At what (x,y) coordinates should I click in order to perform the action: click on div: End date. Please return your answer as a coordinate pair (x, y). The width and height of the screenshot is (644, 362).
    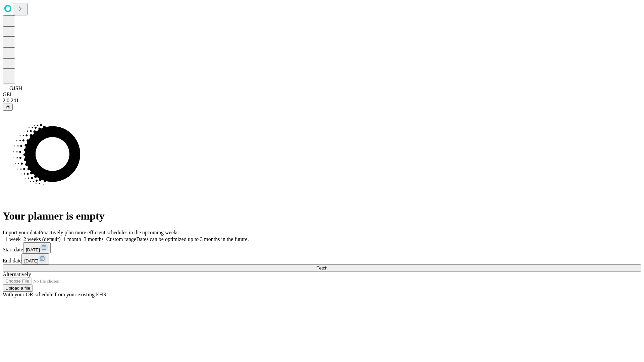
    Looking at the image, I should click on (322, 259).